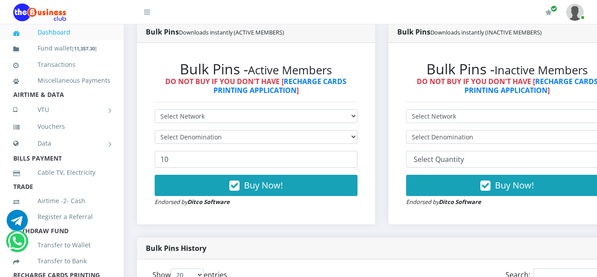  What do you see at coordinates (256, 185) in the screenshot?
I see `button: Buy Now!` at bounding box center [256, 185].